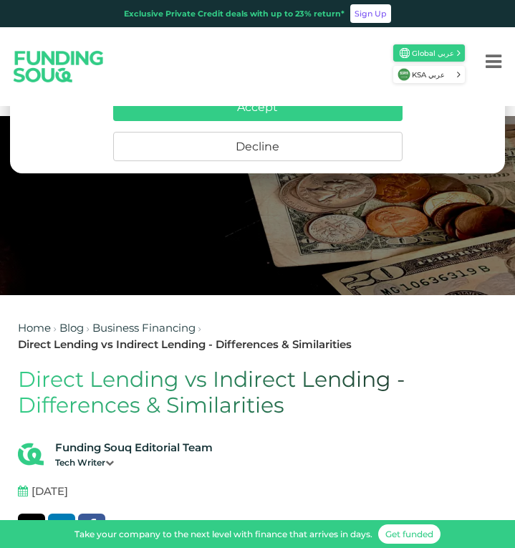 Image resolution: width=515 pixels, height=548 pixels. I want to click on a: Blog, so click(72, 328).